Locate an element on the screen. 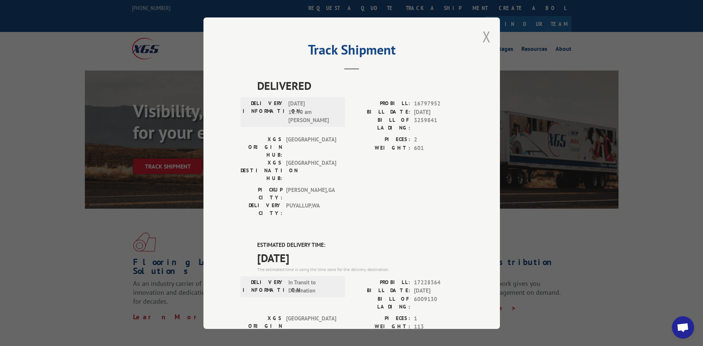 The width and height of the screenshot is (703, 346). a: Open chat is located at coordinates (683, 327).